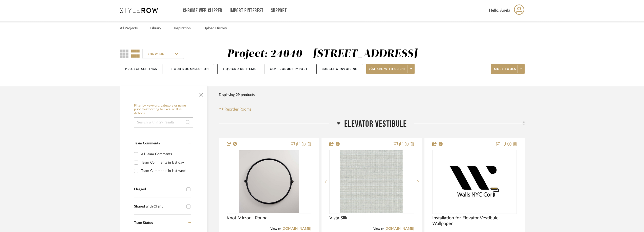  Describe the element at coordinates (340, 69) in the screenshot. I see `button: Budget & Invoicing` at that location.